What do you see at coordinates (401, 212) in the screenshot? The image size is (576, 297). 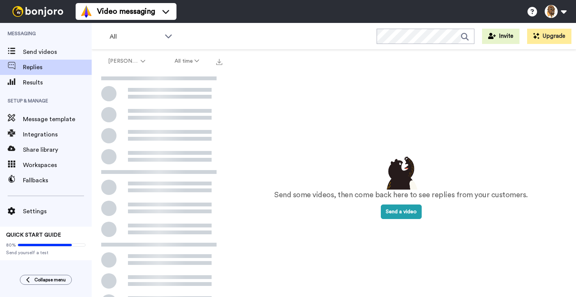 I see `button: Send a video` at bounding box center [401, 212].